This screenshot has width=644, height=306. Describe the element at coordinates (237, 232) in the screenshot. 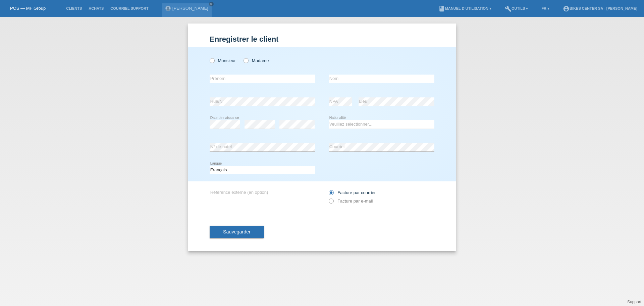

I see `button: Sauvegarder` at that location.